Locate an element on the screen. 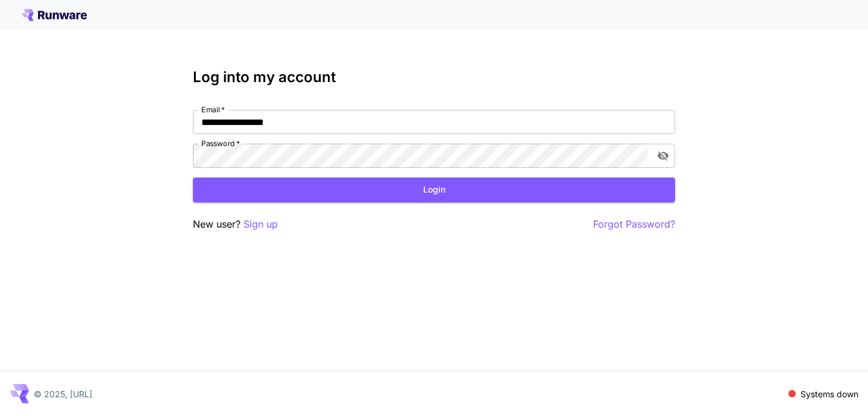 Image resolution: width=868 pixels, height=416 pixels. p: Forgot Password? is located at coordinates (634, 224).